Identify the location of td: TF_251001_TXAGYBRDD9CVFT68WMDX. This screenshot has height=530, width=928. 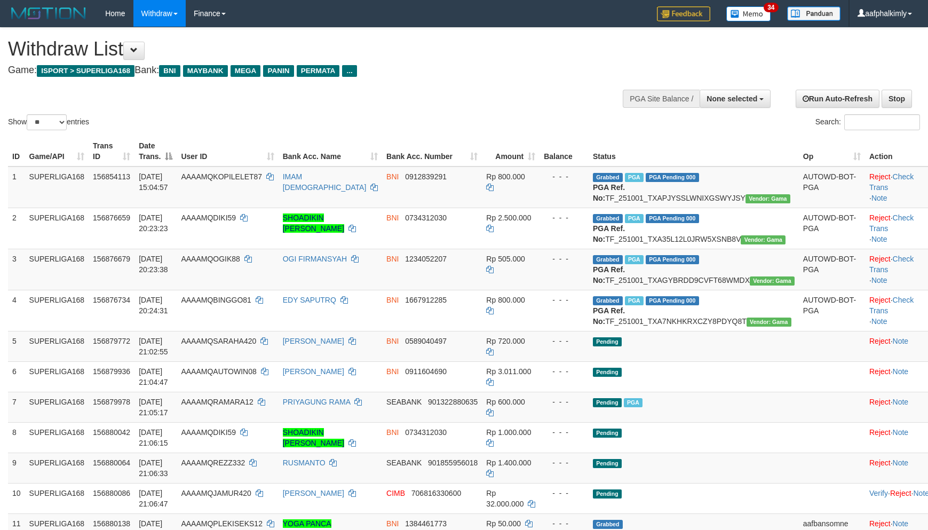
(694, 269).